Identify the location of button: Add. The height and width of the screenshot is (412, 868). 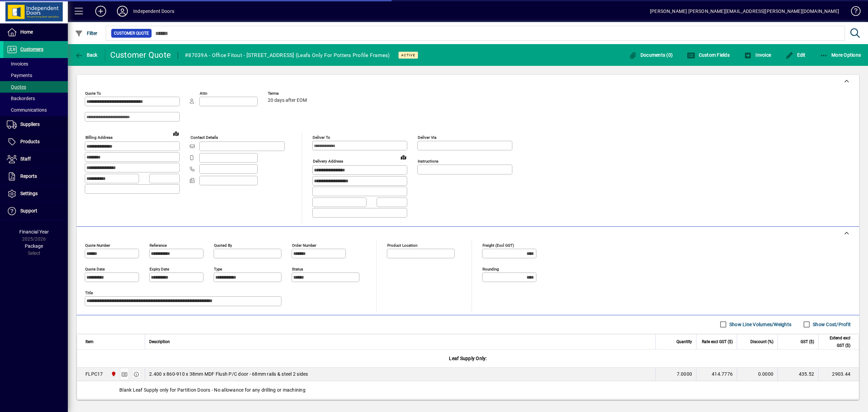
(101, 11).